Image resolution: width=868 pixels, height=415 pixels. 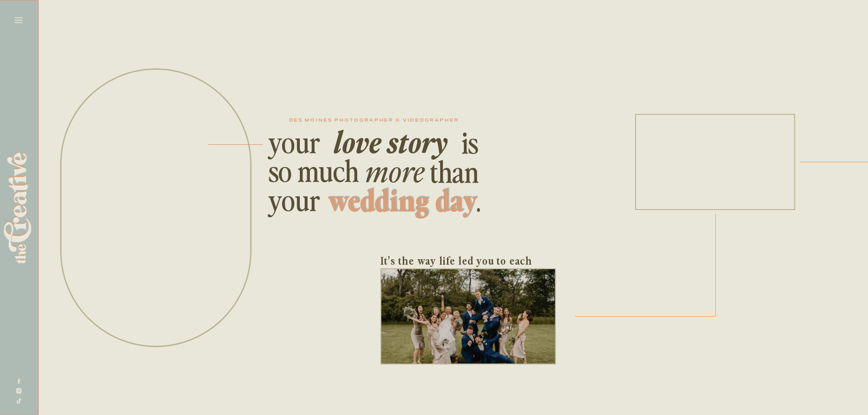 I want to click on h2: is, so click(x=470, y=141).